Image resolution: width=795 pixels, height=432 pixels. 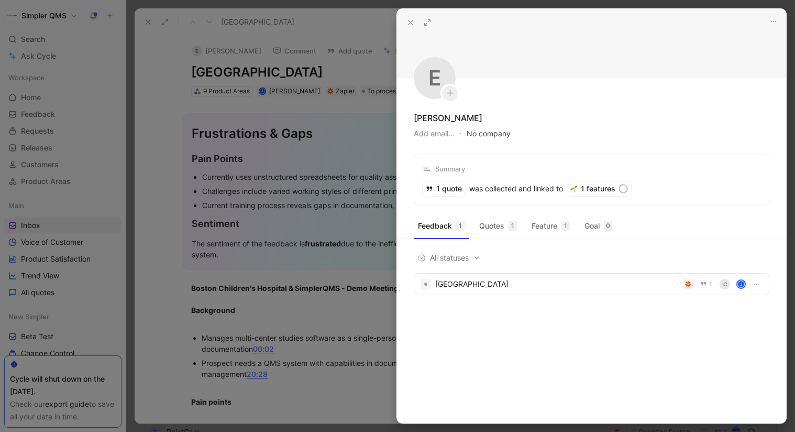 What do you see at coordinates (706, 284) in the screenshot?
I see `button: 1` at bounding box center [706, 284].